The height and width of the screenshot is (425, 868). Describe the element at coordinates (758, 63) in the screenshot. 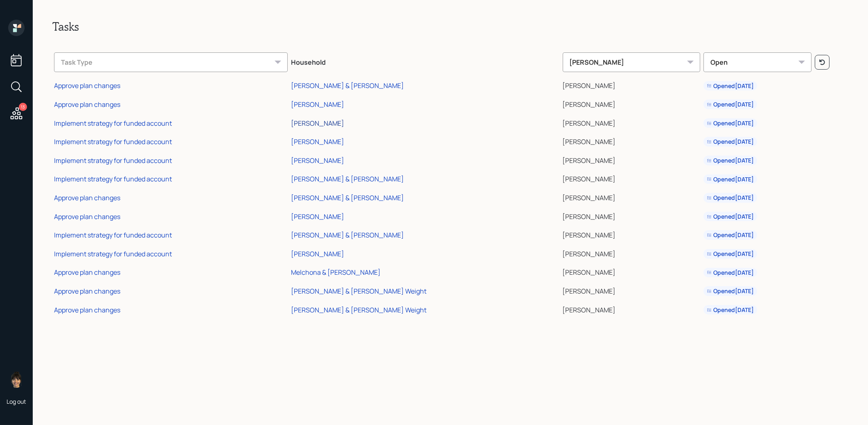

I see `div: Open` at that location.